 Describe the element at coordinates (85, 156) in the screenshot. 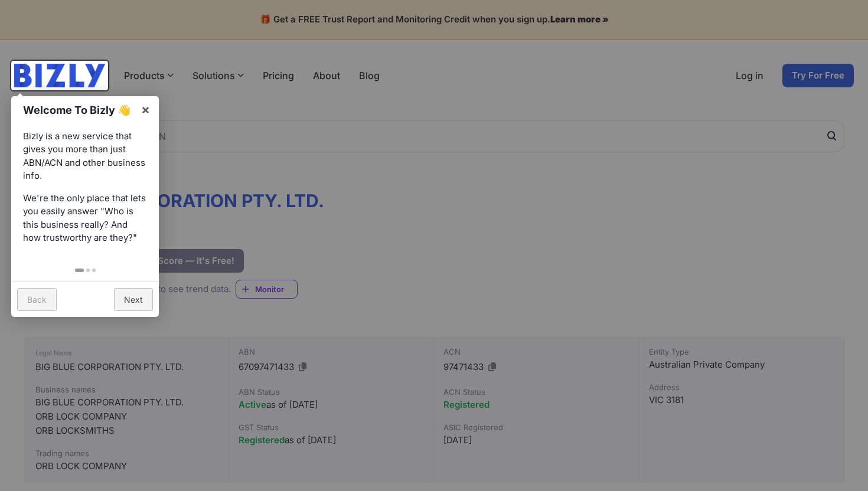

I see `p: Bizly is a new service that gives you more than just ABN/ACN and other business info.` at that location.